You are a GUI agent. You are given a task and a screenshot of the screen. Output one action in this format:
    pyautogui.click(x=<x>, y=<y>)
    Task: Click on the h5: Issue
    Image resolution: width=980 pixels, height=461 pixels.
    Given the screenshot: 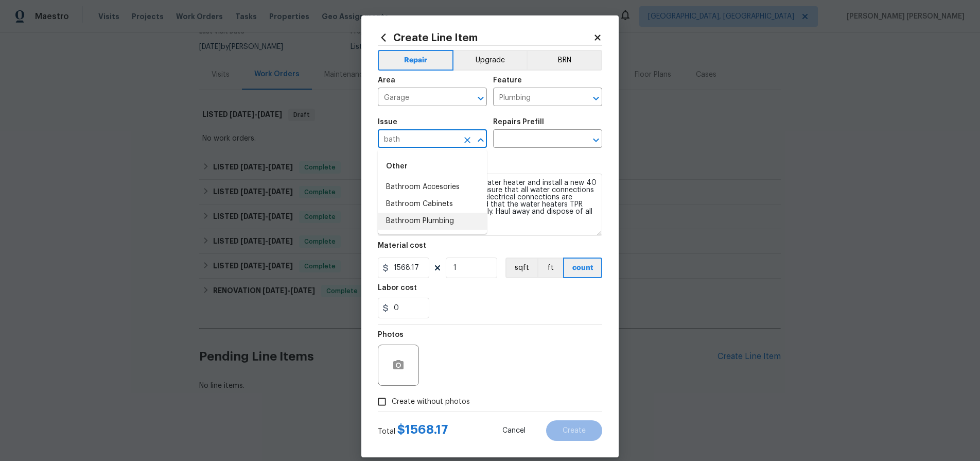 What is the action you would take?
    pyautogui.click(x=387, y=122)
    